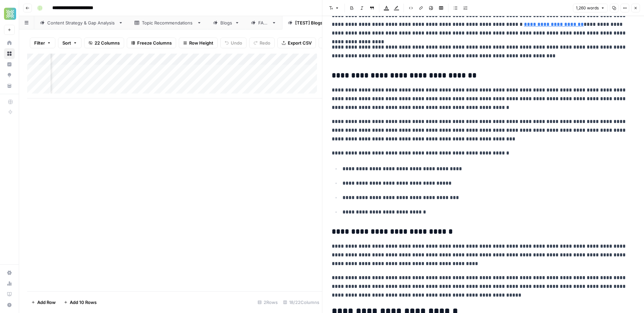 The height and width of the screenshot is (313, 644). I want to click on div: 18/22 Columns, so click(301, 302).